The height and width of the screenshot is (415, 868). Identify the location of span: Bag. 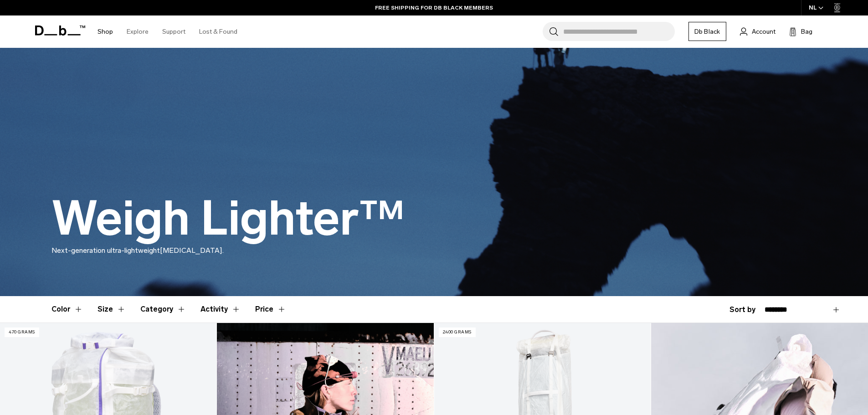
(806, 31).